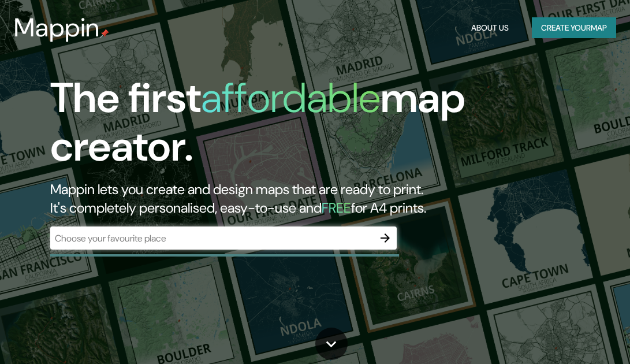 The height and width of the screenshot is (364, 630). What do you see at coordinates (57, 28) in the screenshot?
I see `h3: Mappin` at bounding box center [57, 28].